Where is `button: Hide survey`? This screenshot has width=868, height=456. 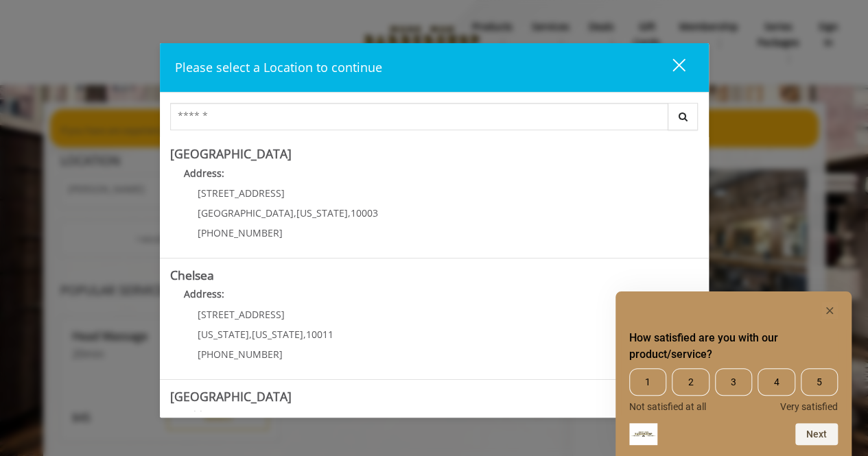
button: Hide survey is located at coordinates (830, 311).